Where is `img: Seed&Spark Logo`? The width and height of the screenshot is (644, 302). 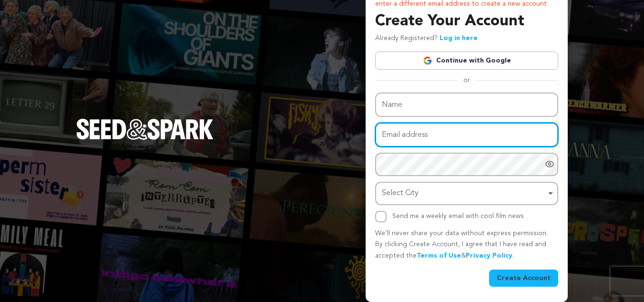 img: Seed&Spark Logo is located at coordinates (145, 129).